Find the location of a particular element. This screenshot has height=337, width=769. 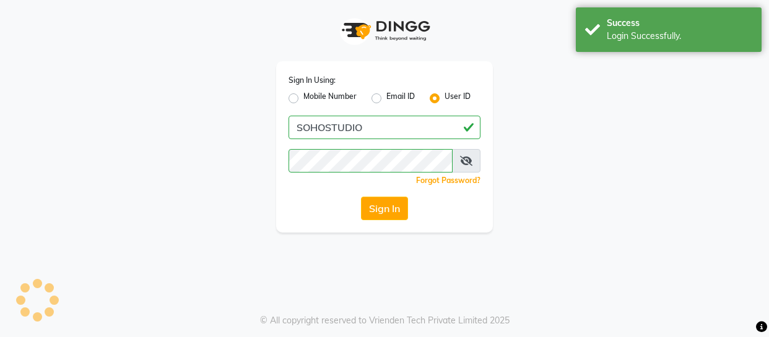

div: Login Successfully. is located at coordinates (679, 36).